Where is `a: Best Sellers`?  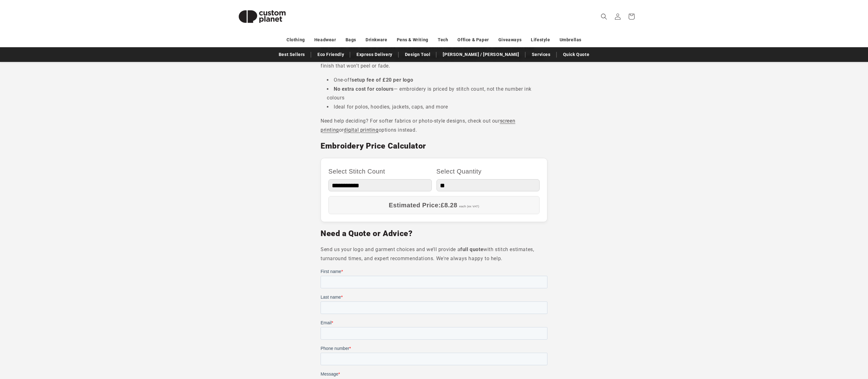 a: Best Sellers is located at coordinates (292, 54).